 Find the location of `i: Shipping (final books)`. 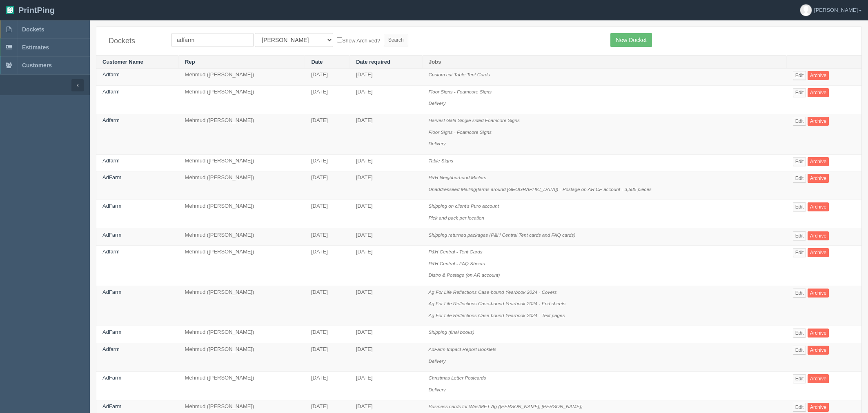

i: Shipping (final books) is located at coordinates (450, 332).